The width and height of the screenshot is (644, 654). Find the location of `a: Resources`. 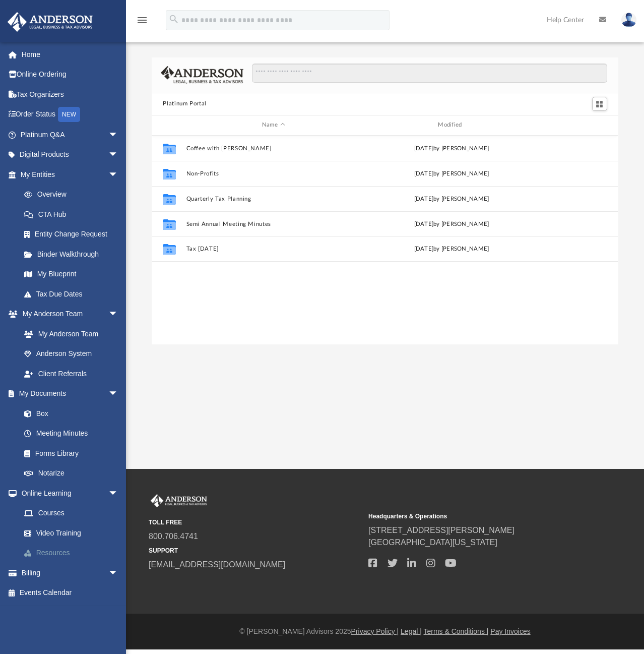

a: Resources is located at coordinates (73, 553).